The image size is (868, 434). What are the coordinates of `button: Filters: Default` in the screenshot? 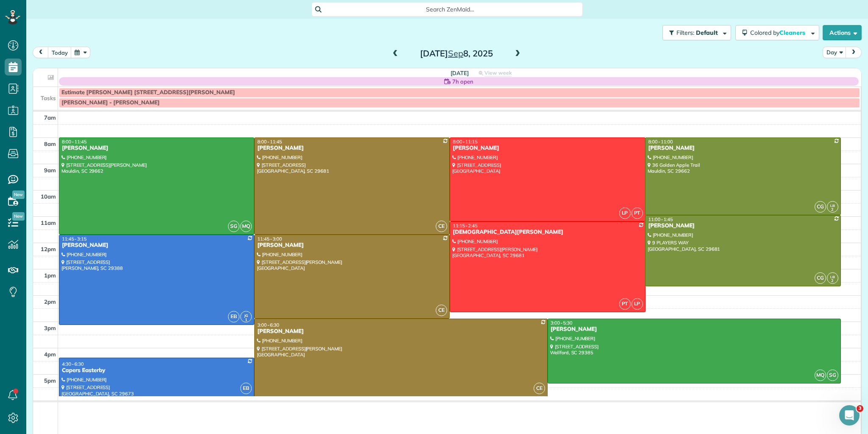 It's located at (697, 33).